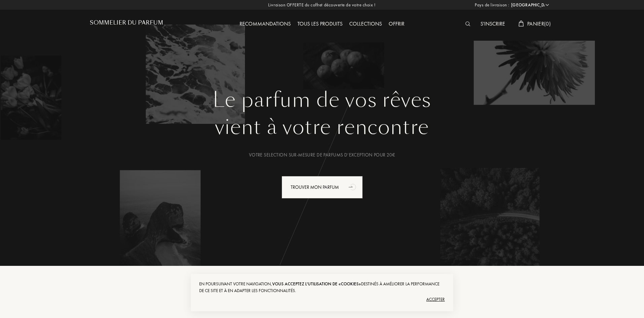  What do you see at coordinates (317, 284) in the screenshot?
I see `span: vous acceptez l'utilisation de «cookies»` at bounding box center [317, 284].